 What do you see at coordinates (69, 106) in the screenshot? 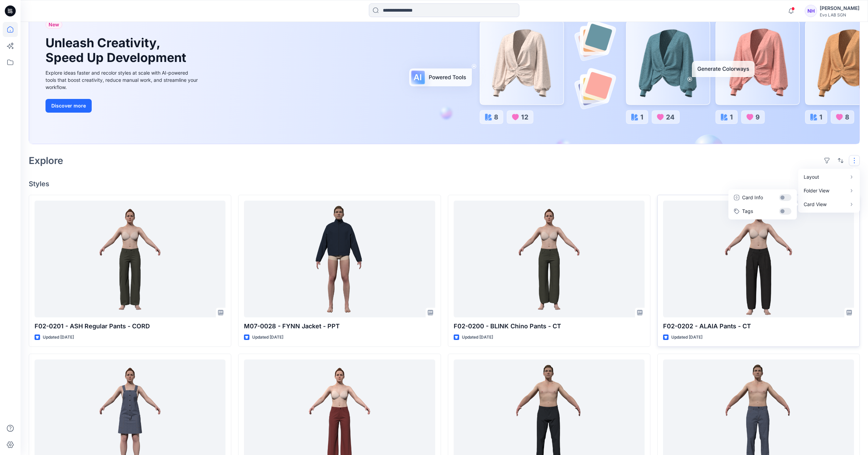
I see `button: Discover more` at bounding box center [69, 106].